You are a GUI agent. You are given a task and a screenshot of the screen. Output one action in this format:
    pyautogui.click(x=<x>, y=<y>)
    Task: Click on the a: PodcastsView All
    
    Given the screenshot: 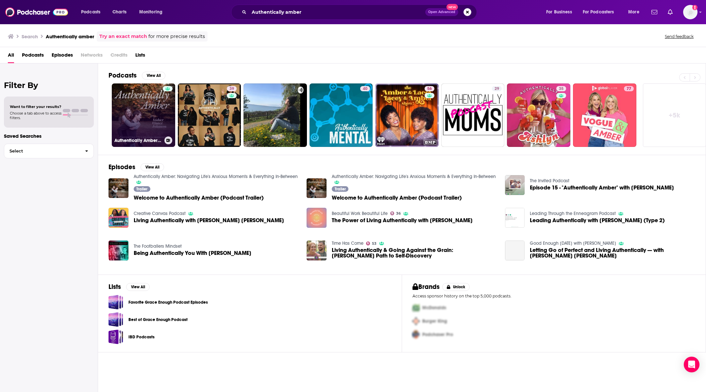 What is the action you would take?
    pyautogui.click(x=137, y=75)
    